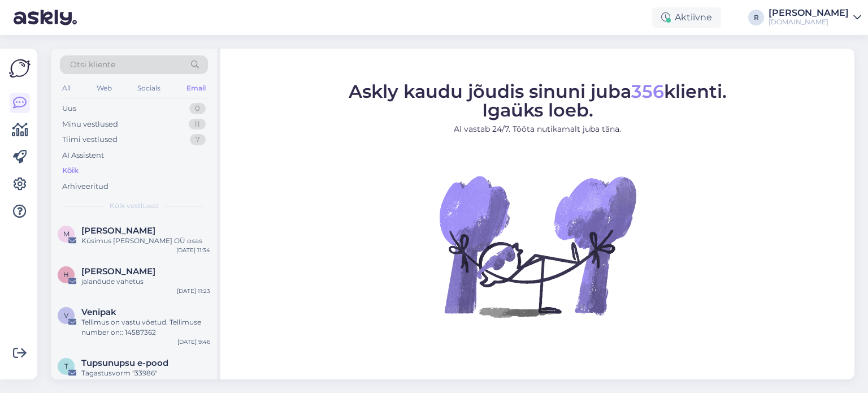  Describe the element at coordinates (146, 373) in the screenshot. I see `div: Tagastusvorm "33986"` at that location.